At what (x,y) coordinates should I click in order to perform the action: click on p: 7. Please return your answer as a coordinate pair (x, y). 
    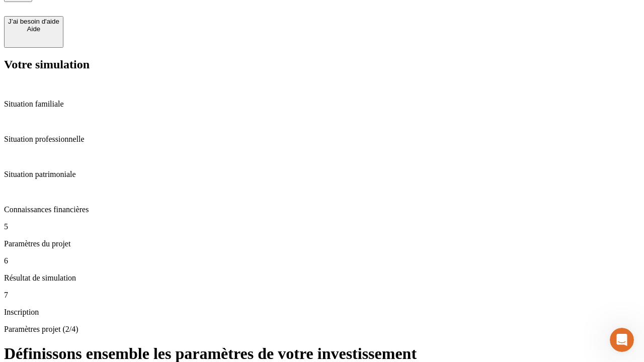
    Looking at the image, I should click on (322, 295).